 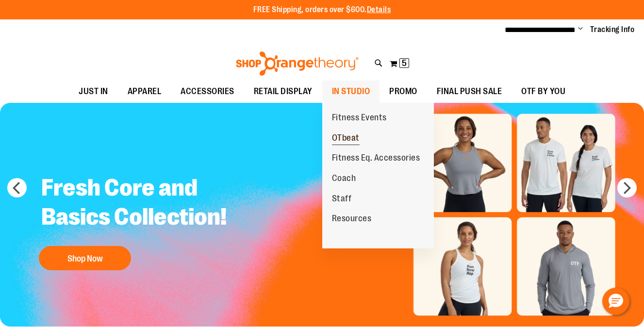 I want to click on a: Tracking Info, so click(x=613, y=30).